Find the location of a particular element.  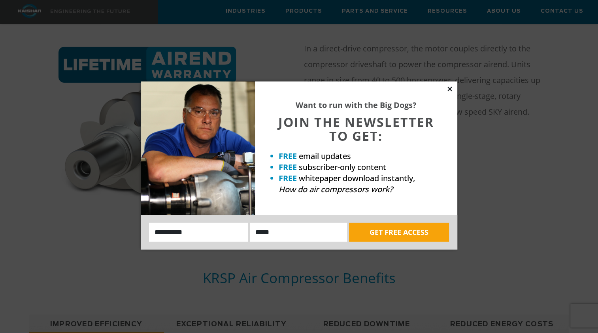

input: Name: is located at coordinates (198, 232).